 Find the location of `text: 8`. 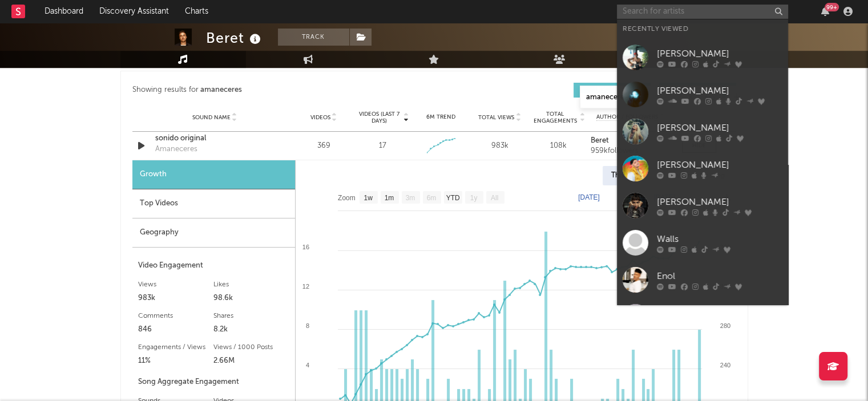

text: 8 is located at coordinates (307, 326).